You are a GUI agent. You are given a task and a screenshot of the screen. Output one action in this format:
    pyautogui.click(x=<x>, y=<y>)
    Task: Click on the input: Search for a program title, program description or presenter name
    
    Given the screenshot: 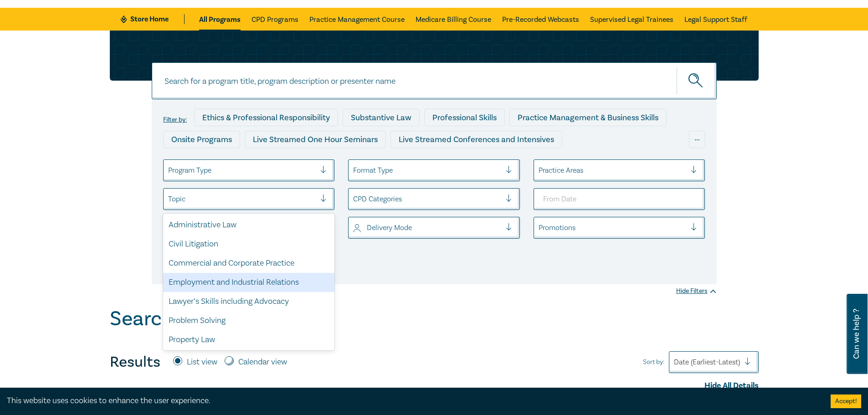 What is the action you would take?
    pyautogui.click(x=434, y=81)
    